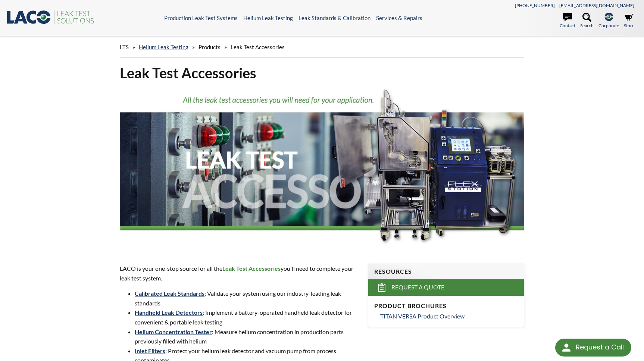 The width and height of the screenshot is (644, 361). What do you see at coordinates (566, 348) in the screenshot?
I see `img: round button` at bounding box center [566, 348].